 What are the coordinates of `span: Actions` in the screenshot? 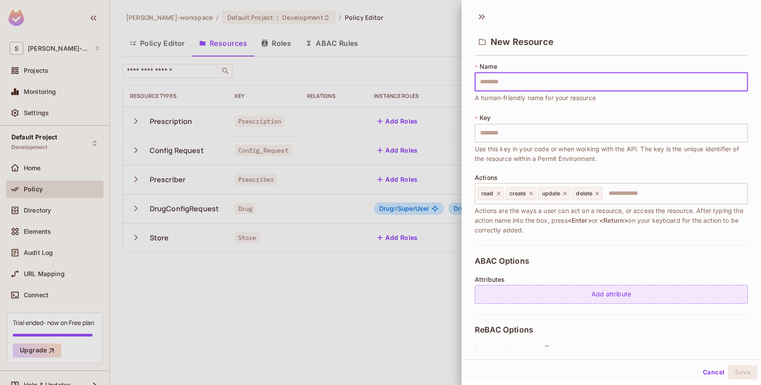 It's located at (486, 178).